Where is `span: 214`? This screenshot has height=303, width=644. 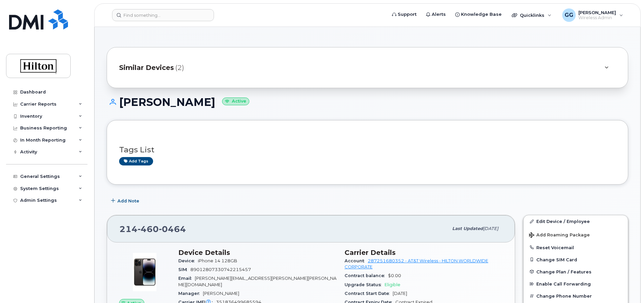
span: 214 is located at coordinates (153, 229).